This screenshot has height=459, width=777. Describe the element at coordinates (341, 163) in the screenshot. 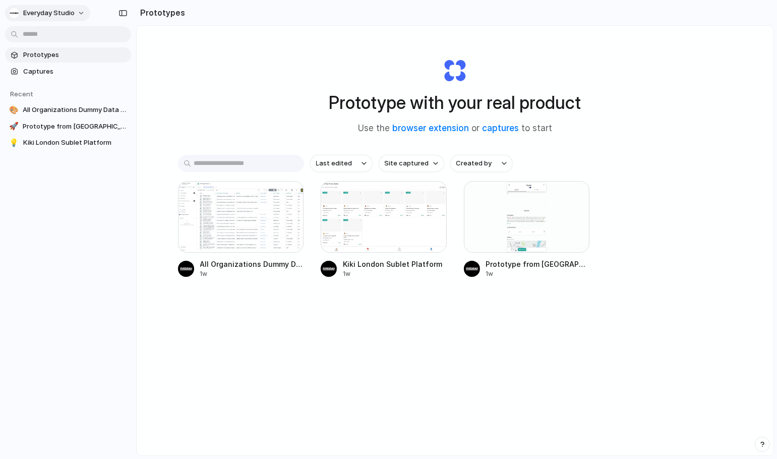

I see `button: Last edited` at that location.